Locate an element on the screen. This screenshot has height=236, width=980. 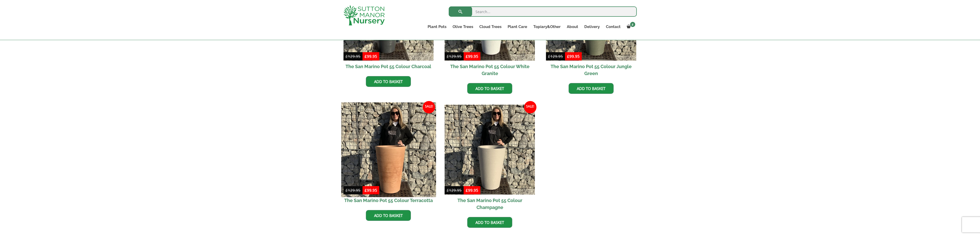
a: Plant Pots is located at coordinates (437, 27).